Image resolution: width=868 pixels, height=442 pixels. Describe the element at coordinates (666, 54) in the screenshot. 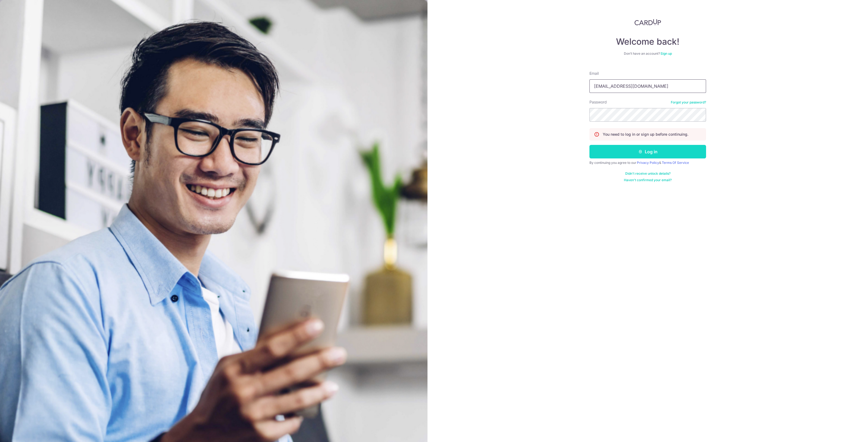

I see `a: Sign up` at that location.